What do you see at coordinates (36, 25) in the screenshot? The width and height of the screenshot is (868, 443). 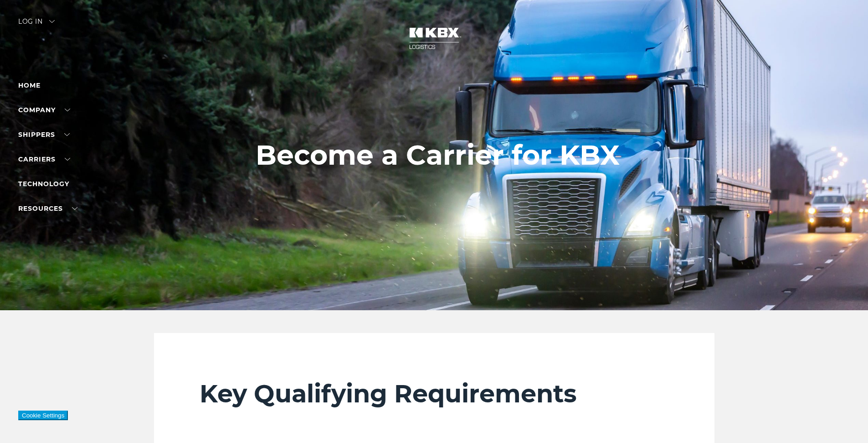 I see `div: Log in` at bounding box center [36, 25].